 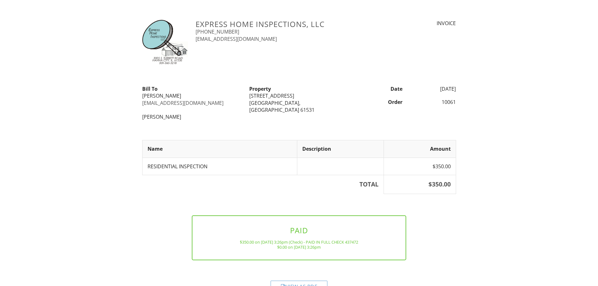 What do you see at coordinates (379, 89) in the screenshot?
I see `div: Date` at bounding box center [379, 89].